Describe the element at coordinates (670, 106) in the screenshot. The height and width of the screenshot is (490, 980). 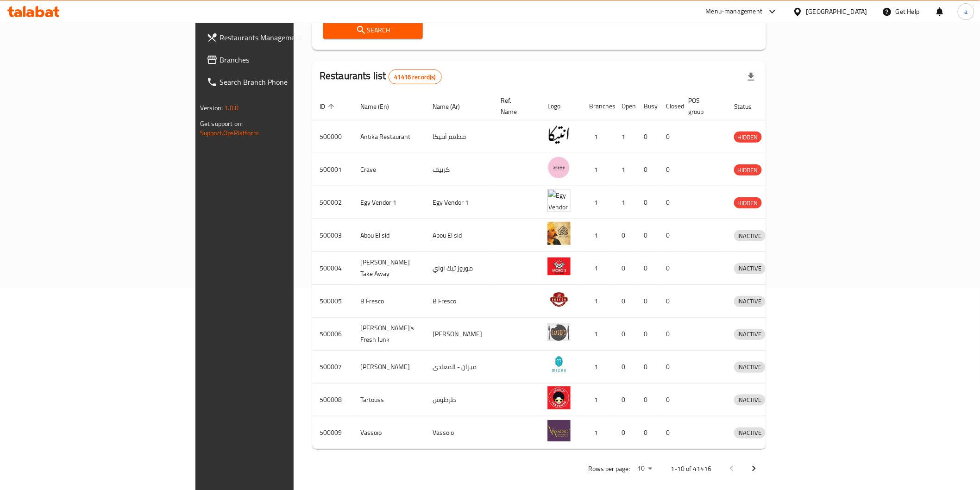
I see `th: Closed` at that location.